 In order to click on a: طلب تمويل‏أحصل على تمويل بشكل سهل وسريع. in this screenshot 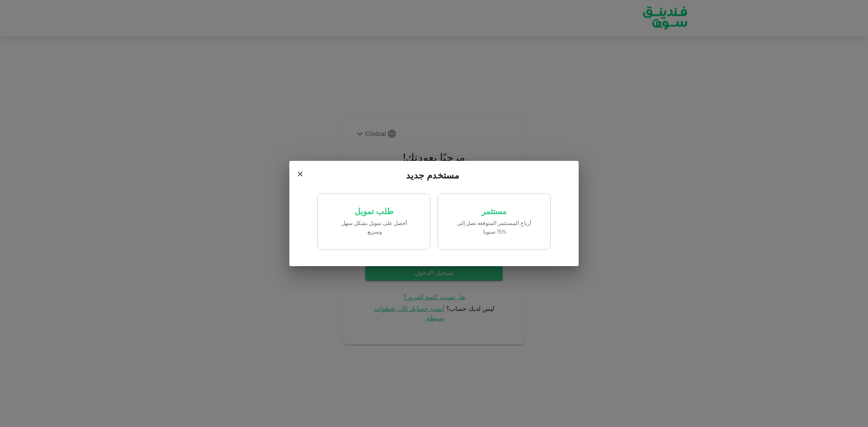, I will do `click(374, 222)`.